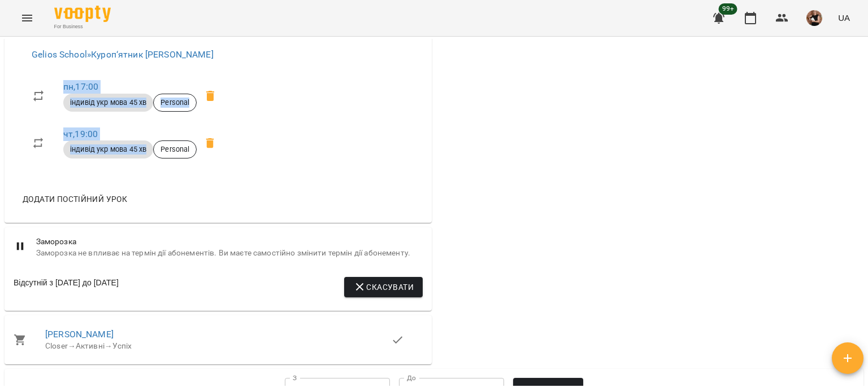  What do you see at coordinates (728, 9) in the screenshot?
I see `span: 99+` at bounding box center [728, 9].